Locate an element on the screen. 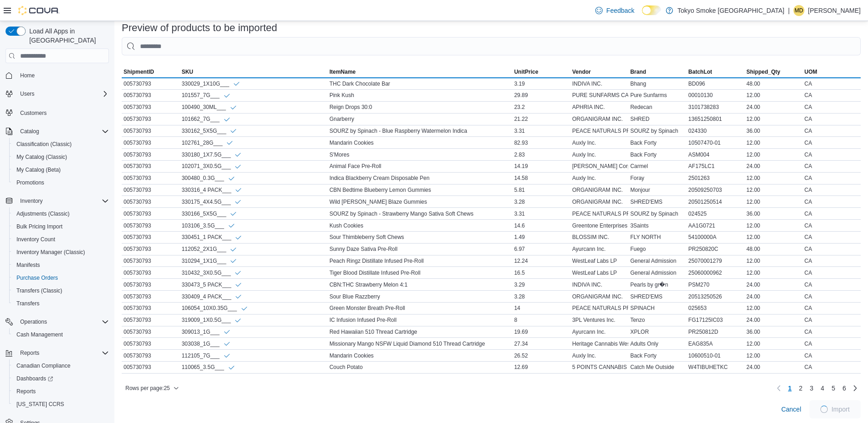 The height and width of the screenshot is (423, 868). span: Customers is located at coordinates (33, 113).